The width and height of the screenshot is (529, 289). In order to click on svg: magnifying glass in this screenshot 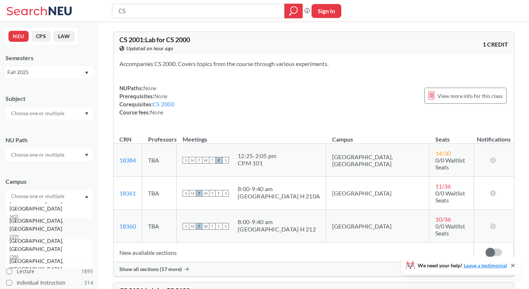, I will do `click(293, 11)`.